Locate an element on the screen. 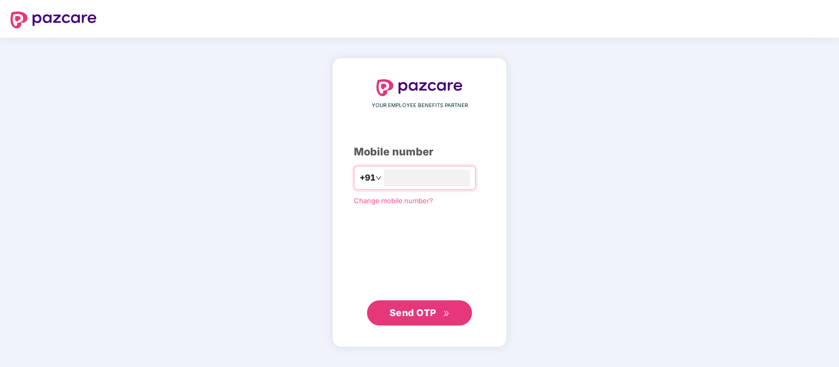 This screenshot has width=839, height=367. span: YOUR EMPLOYEE BENEFITS PARTNER is located at coordinates (419, 106).